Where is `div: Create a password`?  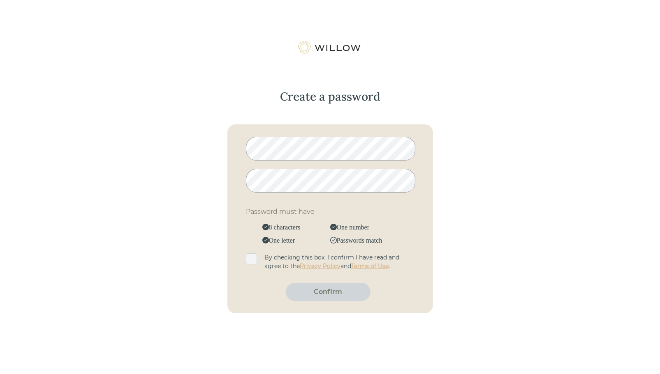
div: Create a password is located at coordinates (330, 97).